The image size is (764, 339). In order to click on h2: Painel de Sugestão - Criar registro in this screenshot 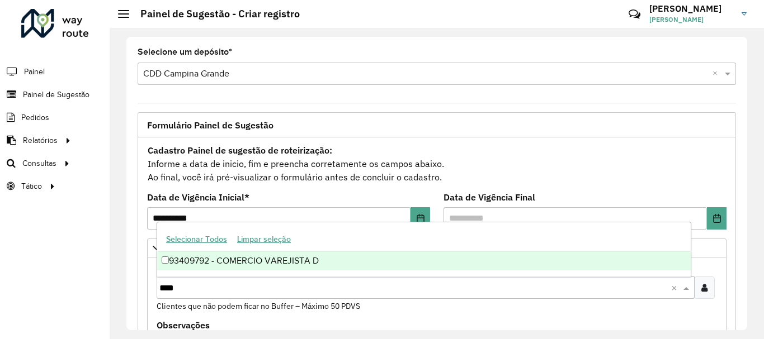, I will do `click(214, 14)`.